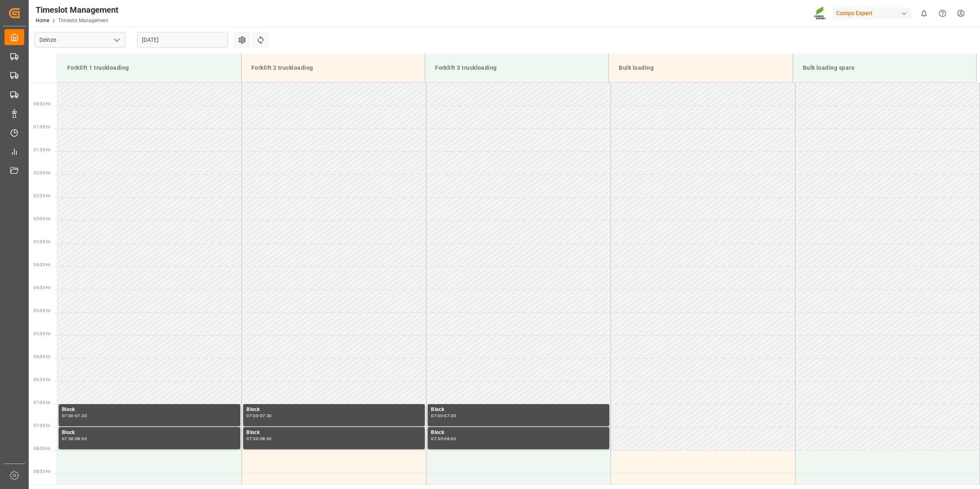 The height and width of the screenshot is (489, 980). Describe the element at coordinates (42, 310) in the screenshot. I see `span: 05:00 Hr` at that location.